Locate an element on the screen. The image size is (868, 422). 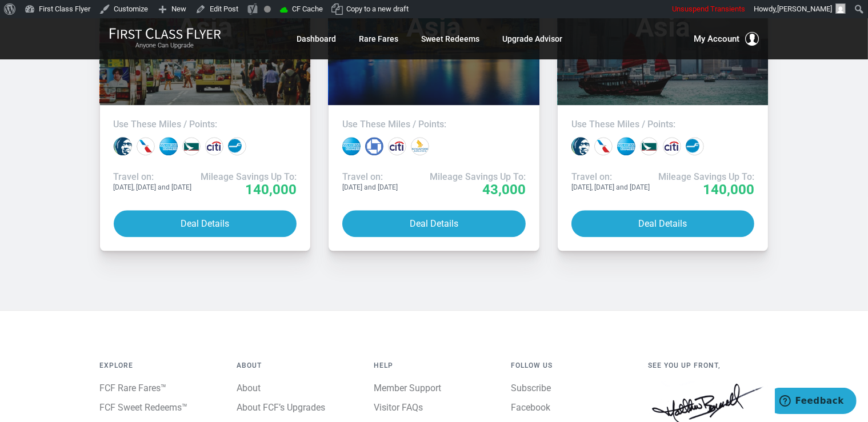
h4: See You Up Front, is located at coordinates (709, 366).